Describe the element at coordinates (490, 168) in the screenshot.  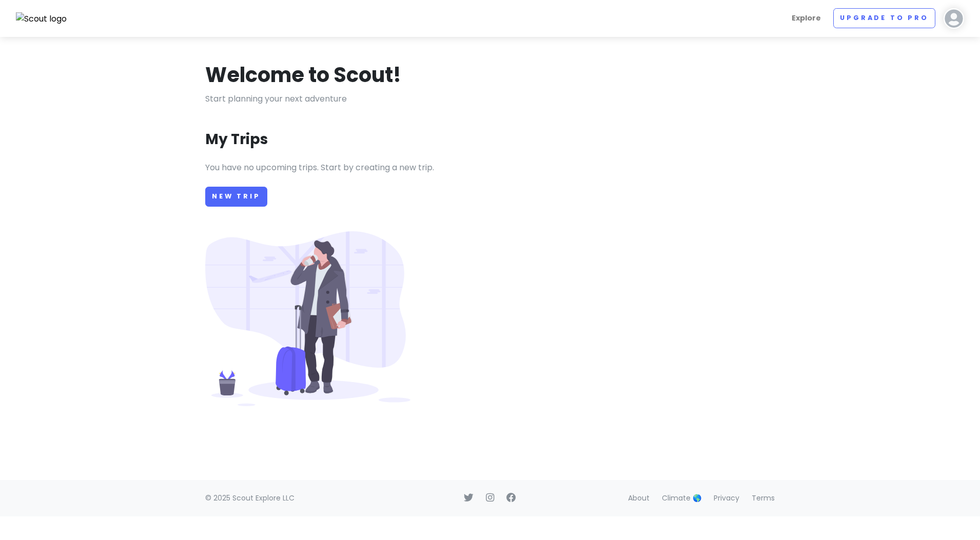
I see `p: You have no upcoming trips. Start by creating a new trip.` at that location.